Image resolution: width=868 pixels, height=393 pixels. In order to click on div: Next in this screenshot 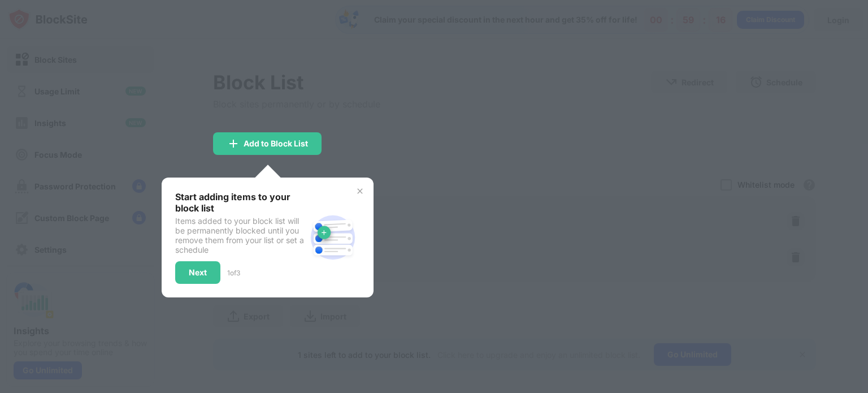, I will do `click(198, 273)`.